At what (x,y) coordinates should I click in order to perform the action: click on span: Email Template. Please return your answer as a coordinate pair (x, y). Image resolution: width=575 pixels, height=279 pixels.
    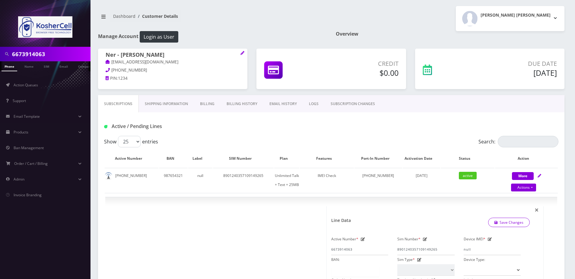
    Looking at the image, I should click on (27, 116).